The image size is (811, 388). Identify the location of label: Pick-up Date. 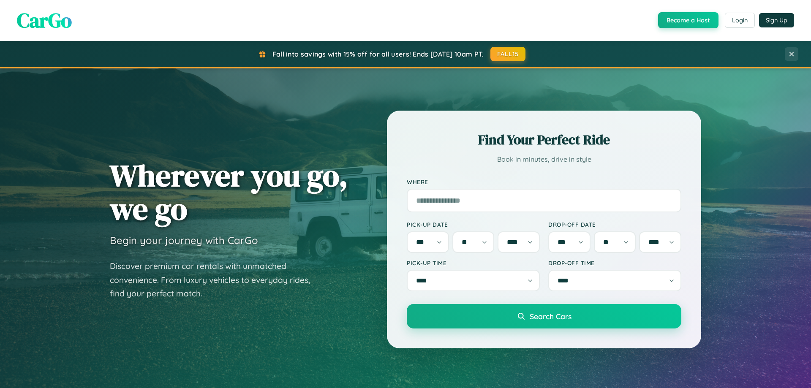
(473, 224).